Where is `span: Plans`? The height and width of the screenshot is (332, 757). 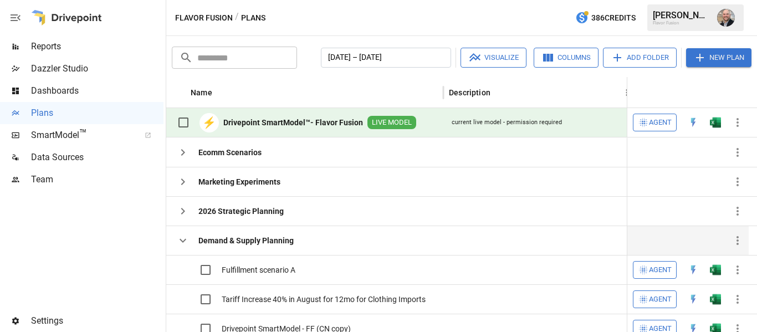
span: Plans is located at coordinates (97, 113).